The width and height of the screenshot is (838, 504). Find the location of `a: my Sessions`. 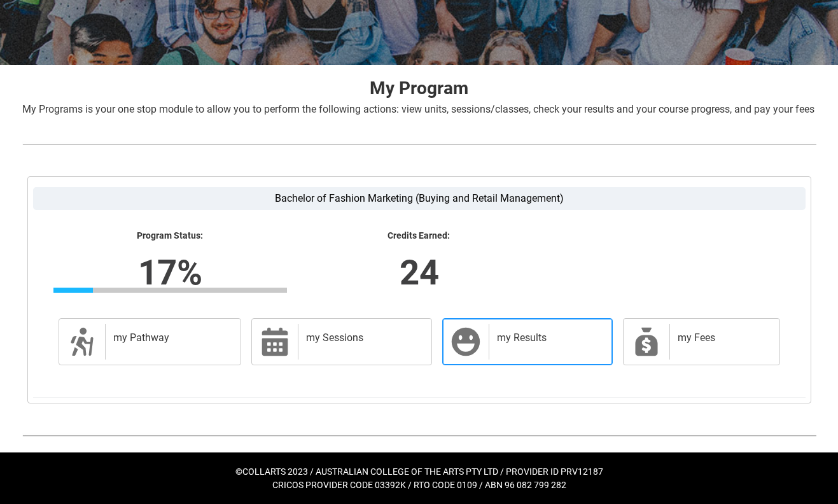

a: my Sessions is located at coordinates (342, 342).